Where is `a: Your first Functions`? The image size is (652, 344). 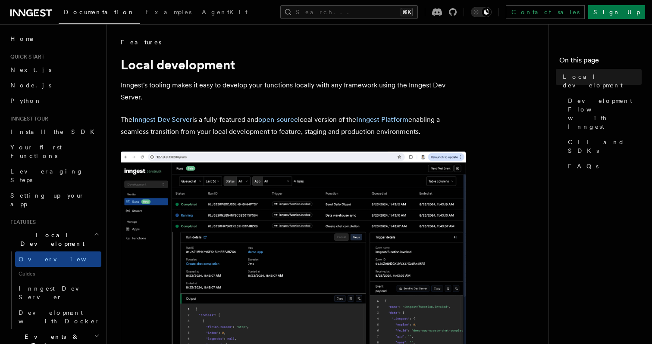 a: Your first Functions is located at coordinates (54, 152).